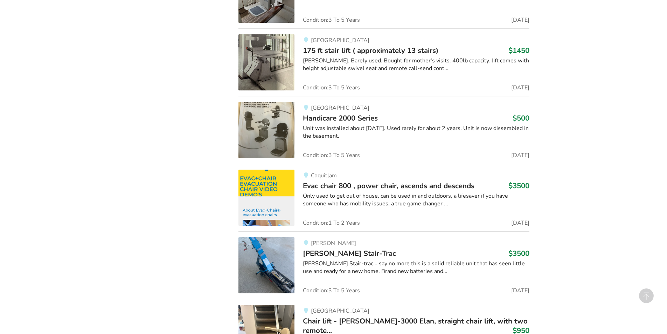  Describe the element at coordinates (521, 118) in the screenshot. I see `h3: $500` at that location.